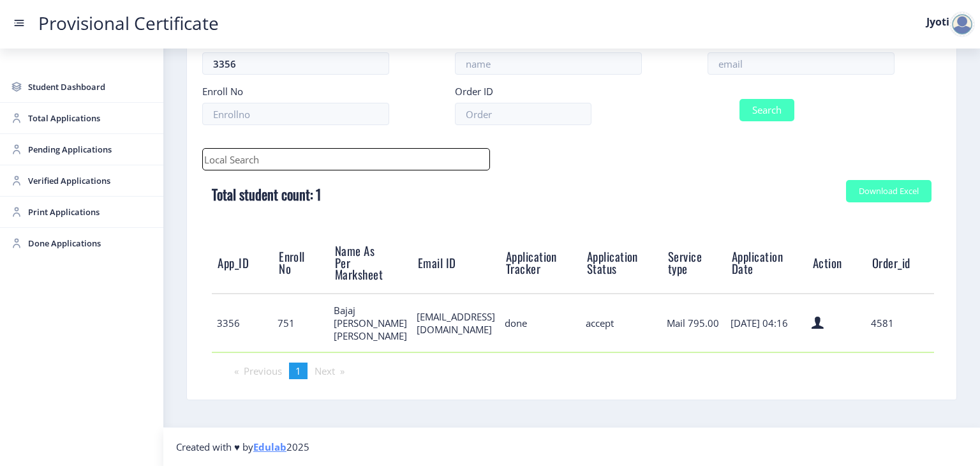 Image resolution: width=980 pixels, height=466 pixels. I want to click on button: Search, so click(767, 110).